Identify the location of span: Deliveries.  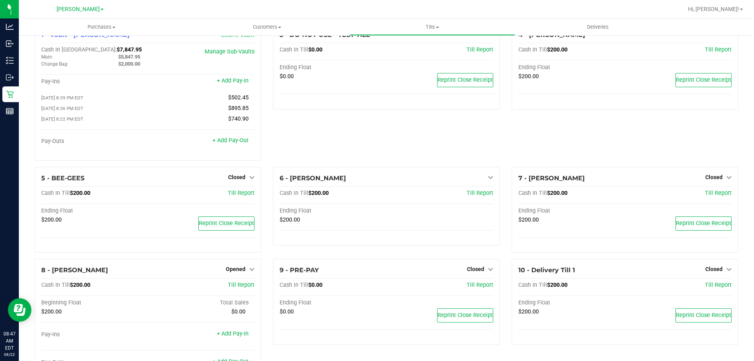
(598, 27).